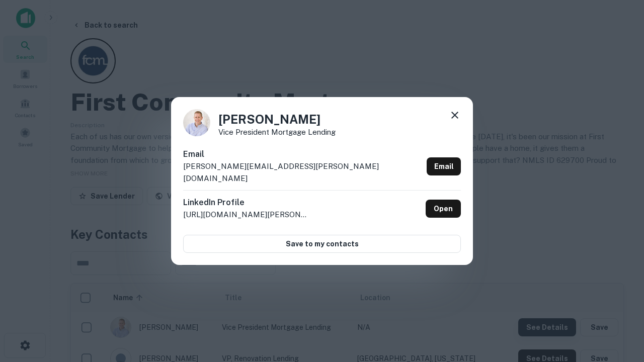  I want to click on a: Open, so click(443, 209).